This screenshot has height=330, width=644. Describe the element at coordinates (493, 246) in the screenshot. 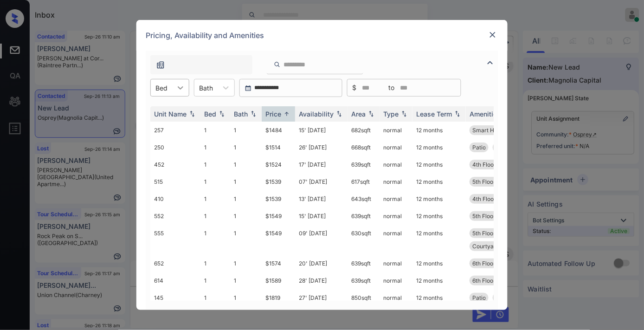

I see `span: Courtyard view` at that location.